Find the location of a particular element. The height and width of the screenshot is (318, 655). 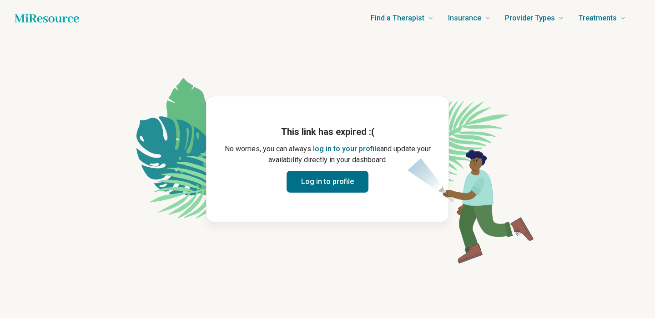

button: log in to your profile is located at coordinates (347, 149).